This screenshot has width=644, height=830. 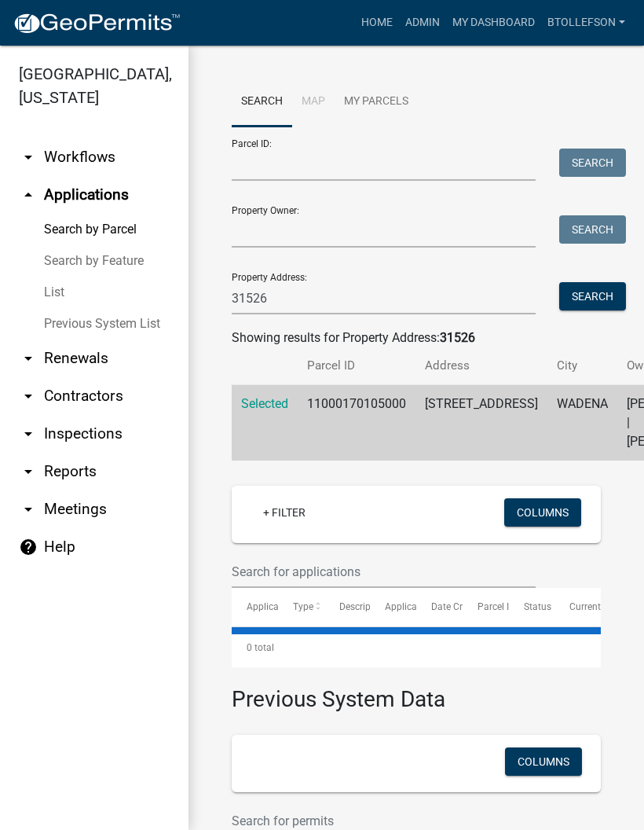 I want to click on a: Search, so click(x=262, y=102).